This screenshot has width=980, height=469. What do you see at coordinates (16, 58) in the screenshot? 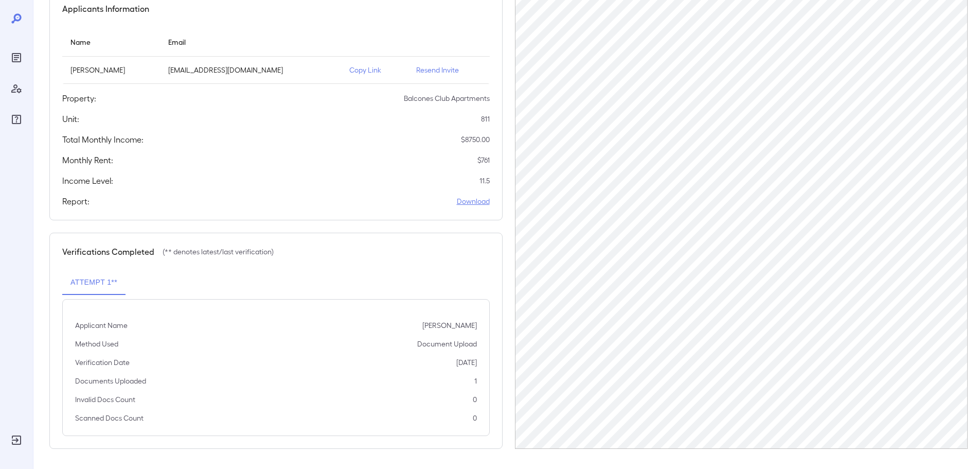
I see `div: Reports` at bounding box center [16, 58].